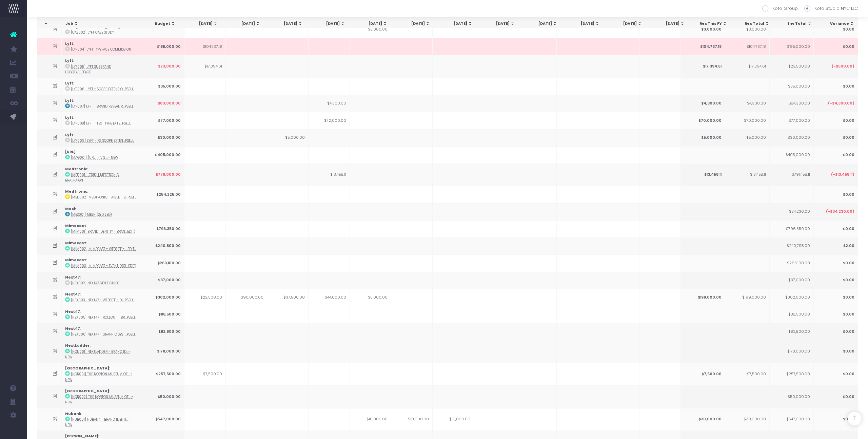 The width and height of the screenshot is (868, 439). What do you see at coordinates (843, 175) in the screenshot?
I see `span: (-$13,458.11)` at bounding box center [843, 175].